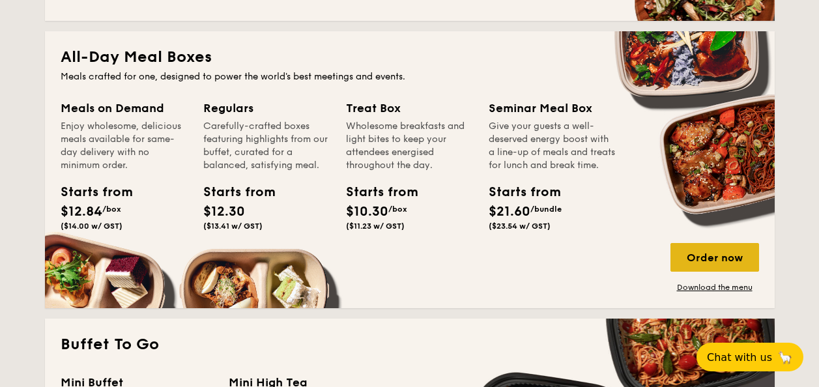 The image size is (819, 387). Describe the element at coordinates (375, 226) in the screenshot. I see `span: ($11.23 w/ GST)` at that location.